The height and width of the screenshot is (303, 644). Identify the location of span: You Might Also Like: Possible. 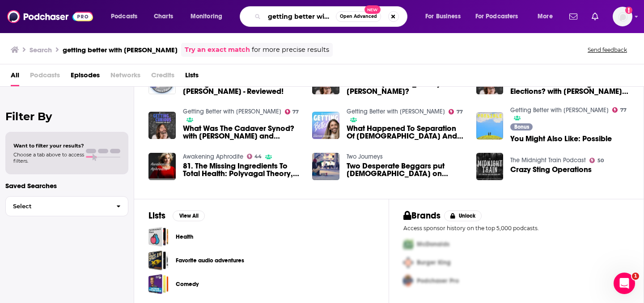
(561, 138).